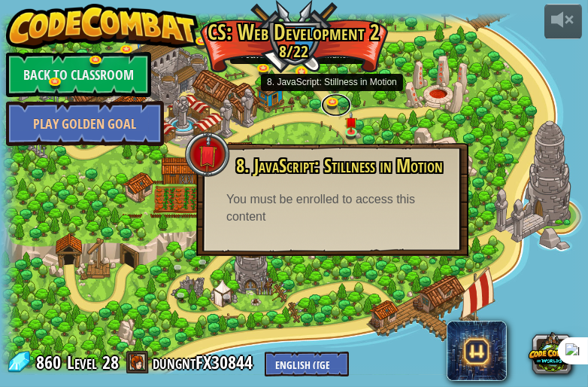 This screenshot has width=588, height=387. What do you see at coordinates (82, 362) in the screenshot?
I see `span: Level` at bounding box center [82, 362].